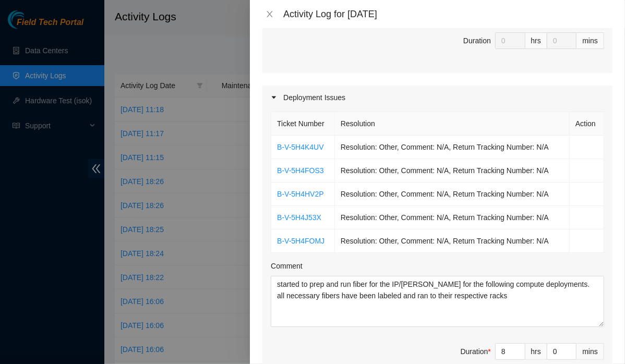 This screenshot has height=364, width=625. I want to click on textarea: Comment, so click(437, 301).